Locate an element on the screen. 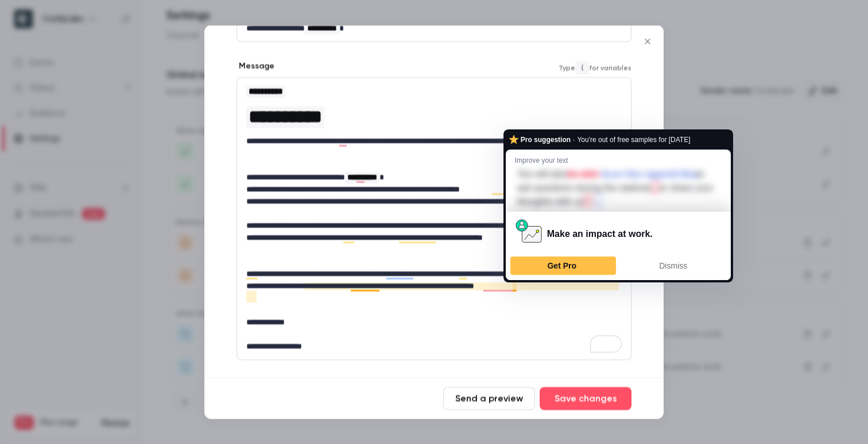 The width and height of the screenshot is (868, 444). label: Message is located at coordinates (255, 66).